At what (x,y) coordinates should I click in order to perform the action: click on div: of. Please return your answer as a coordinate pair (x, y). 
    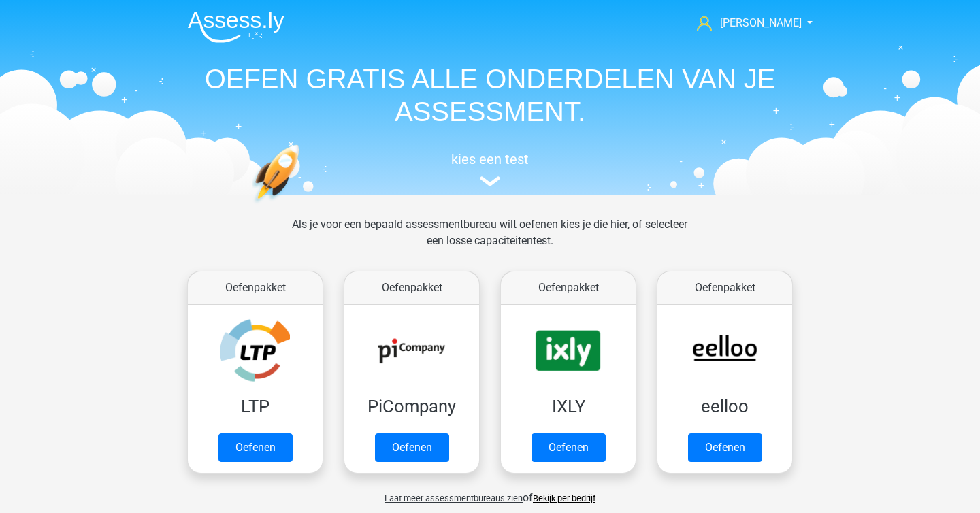
    Looking at the image, I should click on (490, 493).